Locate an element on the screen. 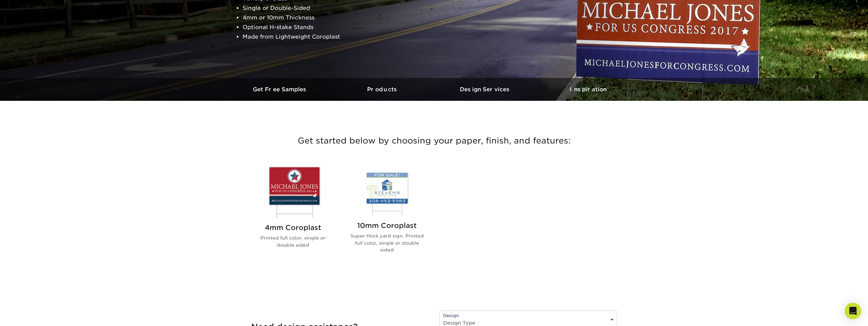  h3: Inspiration is located at coordinates (588, 89).